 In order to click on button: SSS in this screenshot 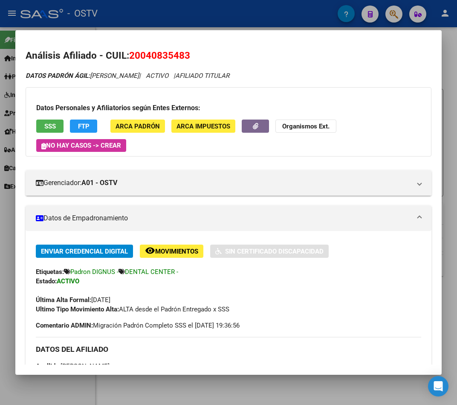, I will do `click(50, 126)`.